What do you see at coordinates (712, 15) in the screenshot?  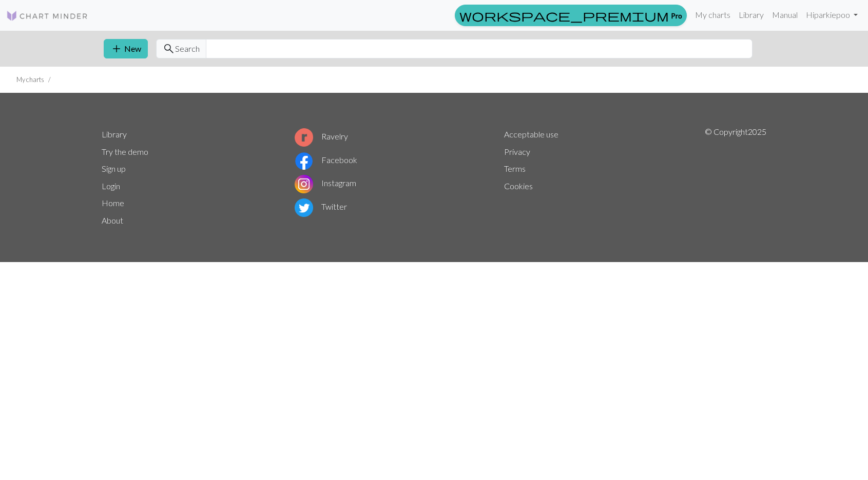 I see `a: My charts` at bounding box center [712, 15].